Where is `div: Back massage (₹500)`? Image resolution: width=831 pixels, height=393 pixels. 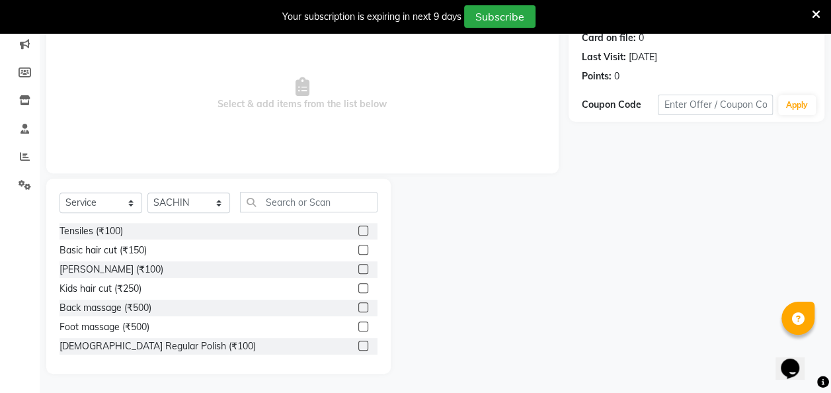
div: Back massage (₹500) is located at coordinates (105, 307).